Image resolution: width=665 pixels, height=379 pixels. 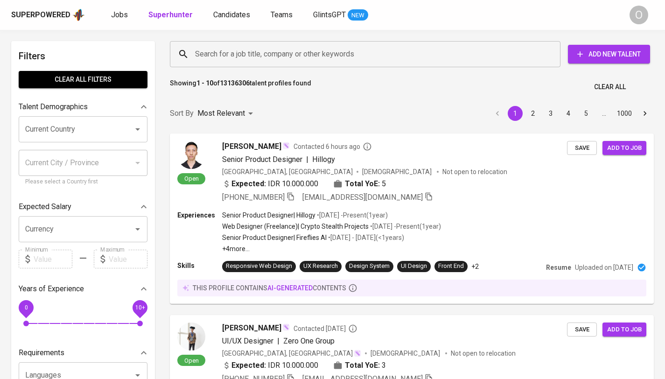 What do you see at coordinates (83, 107) in the screenshot?
I see `div: Talent Demographics` at bounding box center [83, 107].